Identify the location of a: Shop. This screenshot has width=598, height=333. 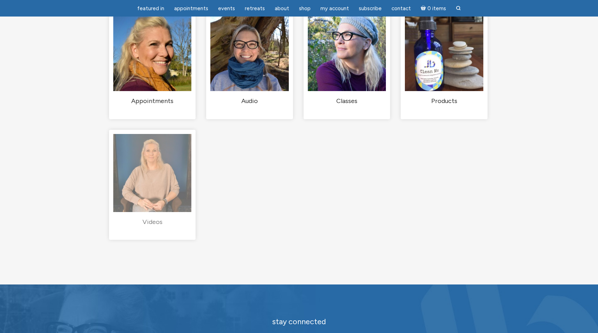
(305, 8).